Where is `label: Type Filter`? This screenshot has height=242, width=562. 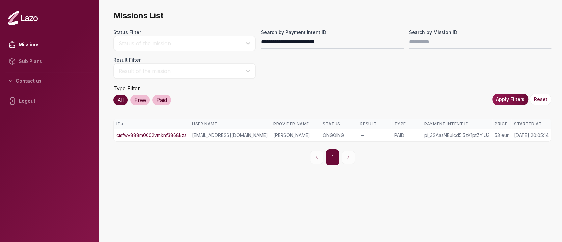
label: Type Filter is located at coordinates (126, 88).